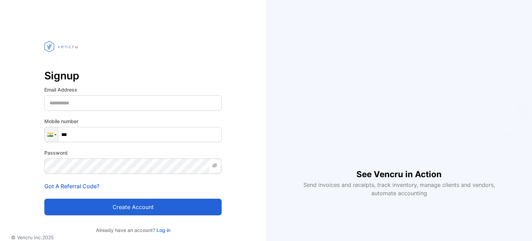  What do you see at coordinates (133, 186) in the screenshot?
I see `p: Got A Referral Code?` at bounding box center [133, 186].